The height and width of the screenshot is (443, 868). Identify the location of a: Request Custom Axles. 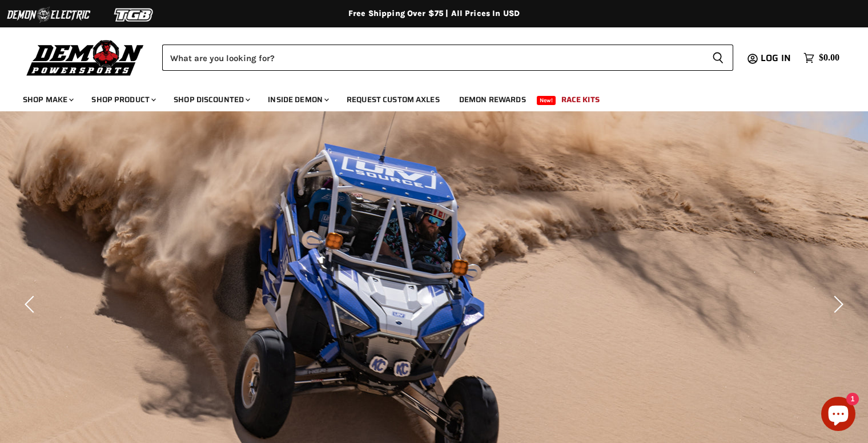
(393, 99).